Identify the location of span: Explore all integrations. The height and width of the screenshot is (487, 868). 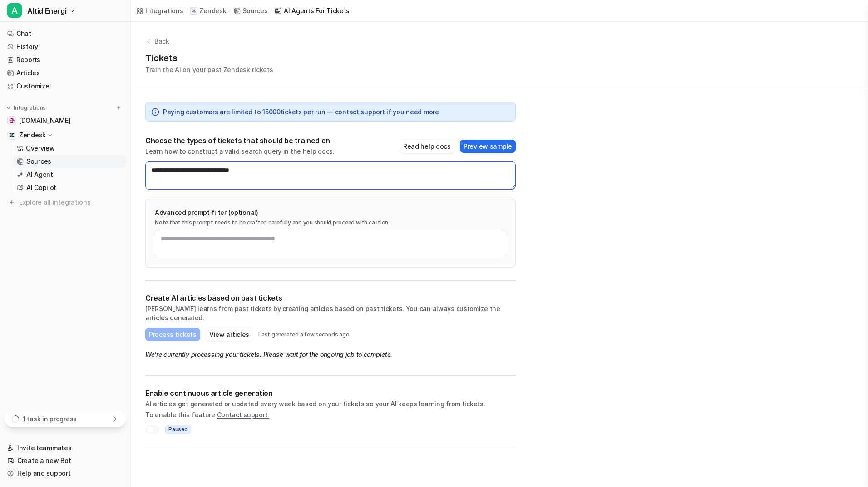
(70, 202).